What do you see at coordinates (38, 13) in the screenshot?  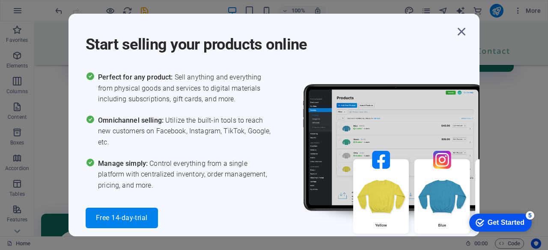 I see `div: Get Started 5 items remaining, 0% complete` at bounding box center [38, 13].